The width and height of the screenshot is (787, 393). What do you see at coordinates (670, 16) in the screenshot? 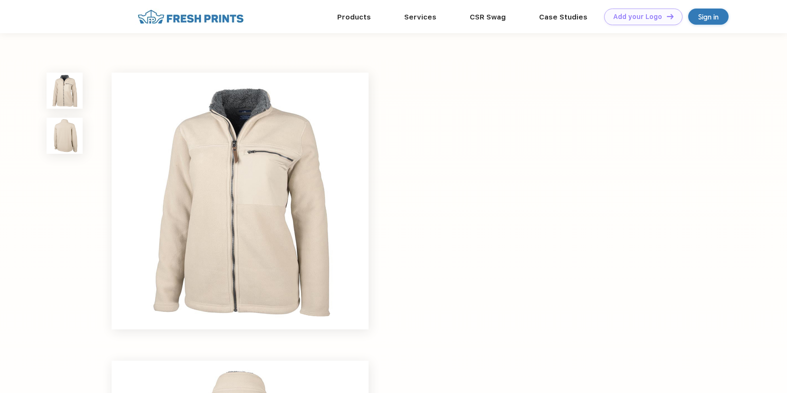
I see `img: DT` at bounding box center [670, 16].